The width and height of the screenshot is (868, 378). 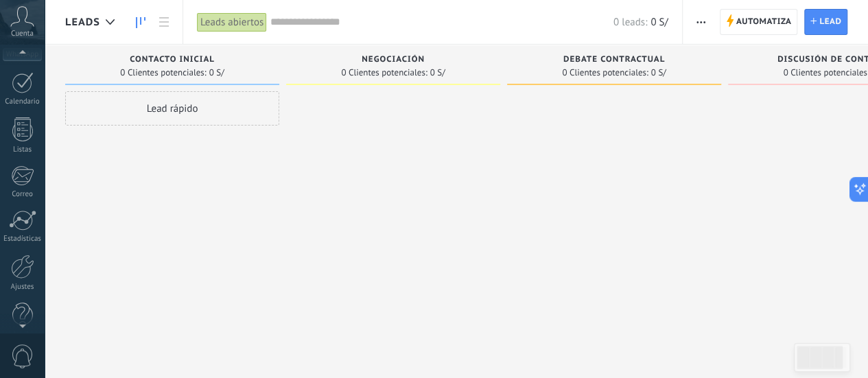 What do you see at coordinates (826, 22) in the screenshot?
I see `a: Lead` at bounding box center [826, 22].